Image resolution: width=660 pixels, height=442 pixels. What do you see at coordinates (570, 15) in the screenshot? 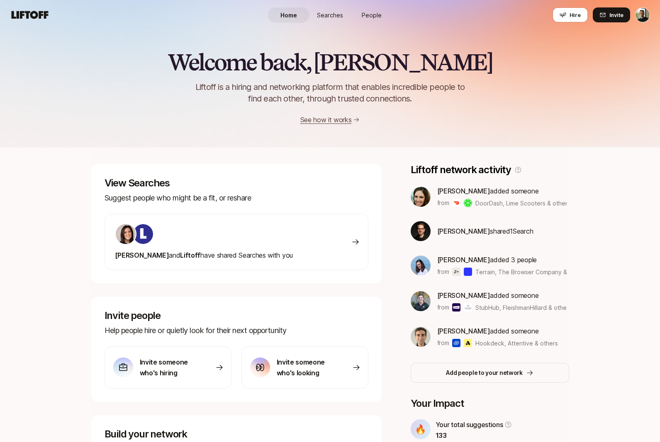
I see `button: Hire` at bounding box center [570, 15].